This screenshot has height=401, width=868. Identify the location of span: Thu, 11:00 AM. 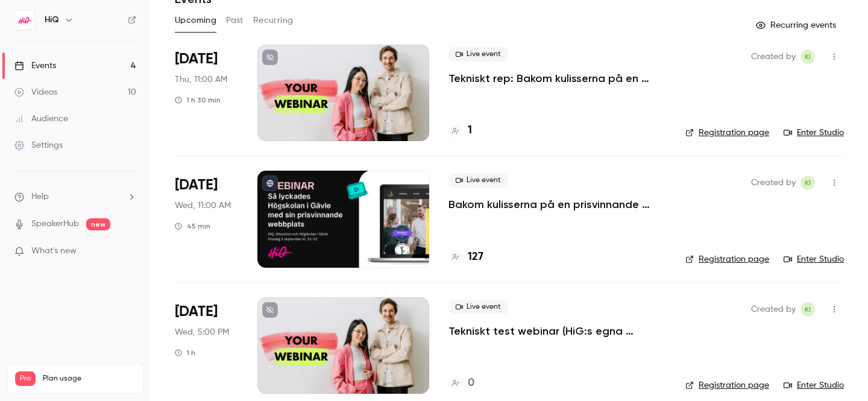
(201, 80).